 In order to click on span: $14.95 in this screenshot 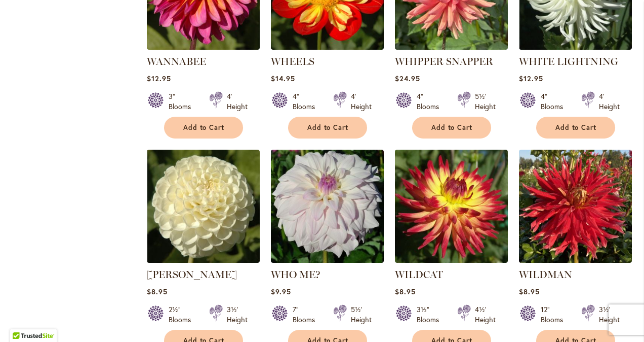, I will do `click(283, 78)`.